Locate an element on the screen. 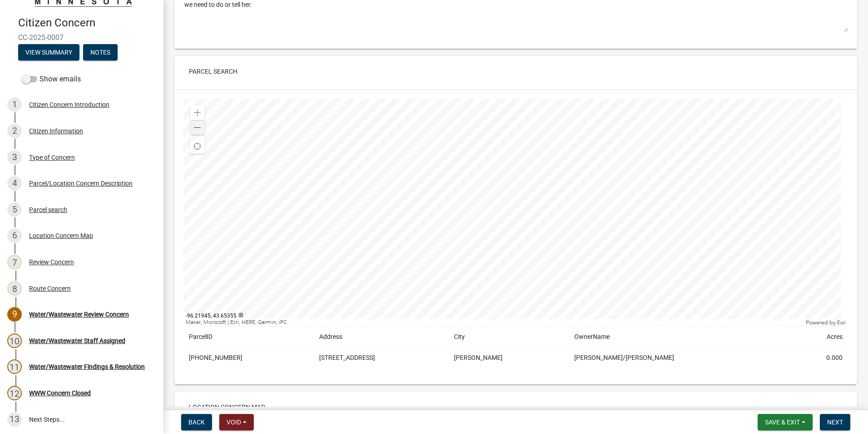 This screenshot has width=868, height=434. button: Parcel search is located at coordinates (213, 72).